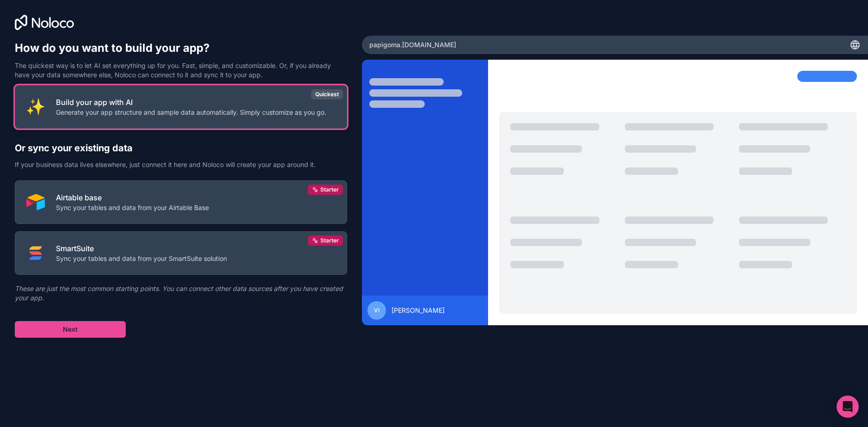 The image size is (868, 427). Describe the element at coordinates (181, 70) in the screenshot. I see `p: The quickest way is to let AI set everything up for you. Fast, simple, and customizable. Or, if y...` at that location.